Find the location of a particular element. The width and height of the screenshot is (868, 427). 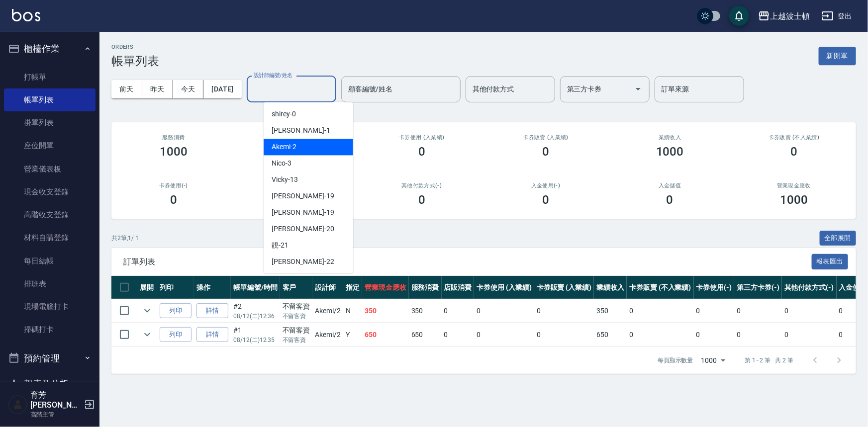

th: 卡券使用(-) is located at coordinates (715, 287).